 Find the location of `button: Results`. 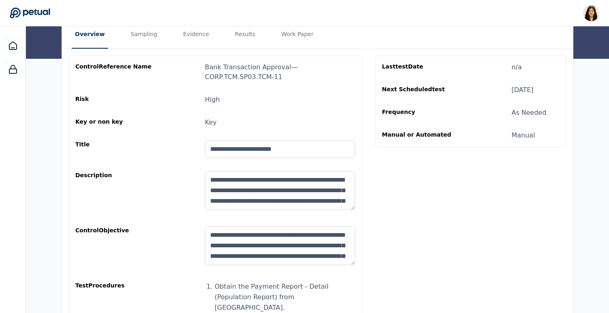

button: Results is located at coordinates (245, 34).